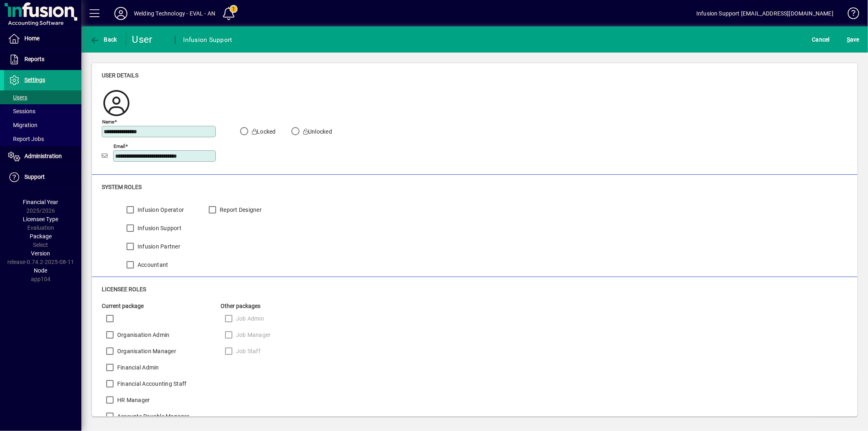 Image resolution: width=868 pixels, height=431 pixels. What do you see at coordinates (43, 39) in the screenshot?
I see `a: Home` at bounding box center [43, 39].